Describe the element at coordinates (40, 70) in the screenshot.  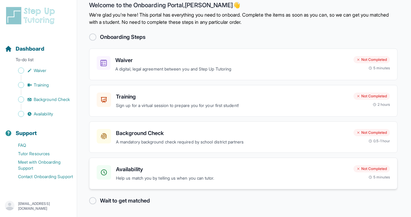
I see `span: Waiver` at that location.